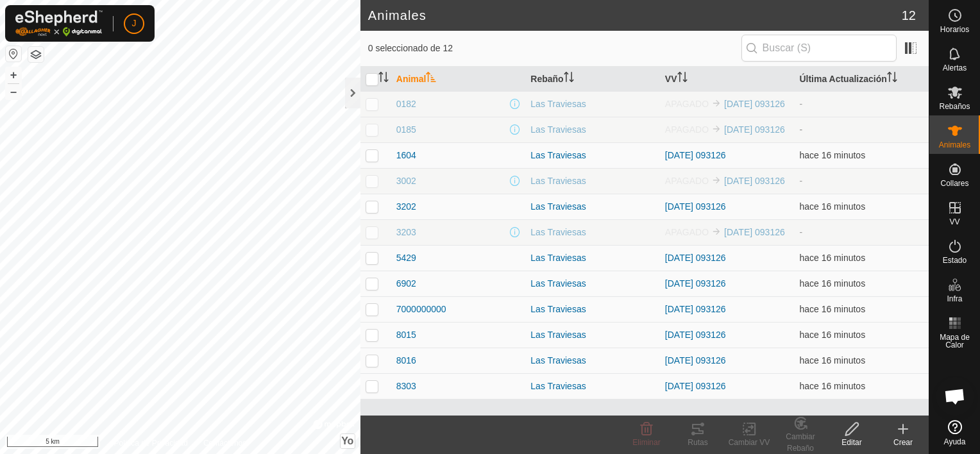  Describe the element at coordinates (411, 79) in the screenshot. I see `font: Animal` at that location.